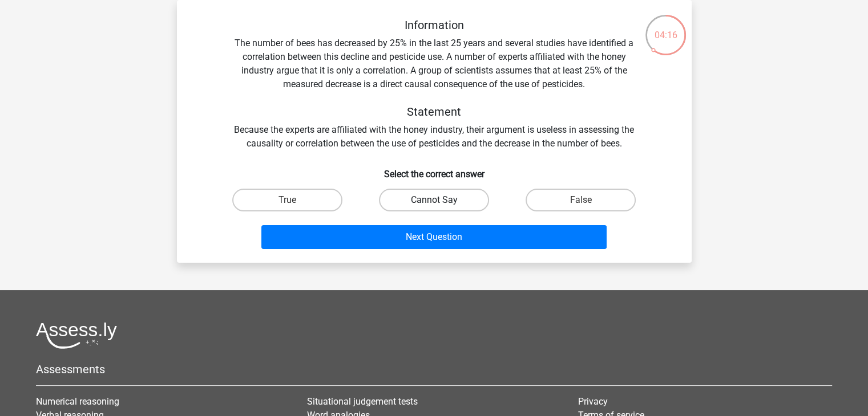 The image size is (868, 416). What do you see at coordinates (77, 401) in the screenshot?
I see `a: Numerical reasoning` at bounding box center [77, 401].